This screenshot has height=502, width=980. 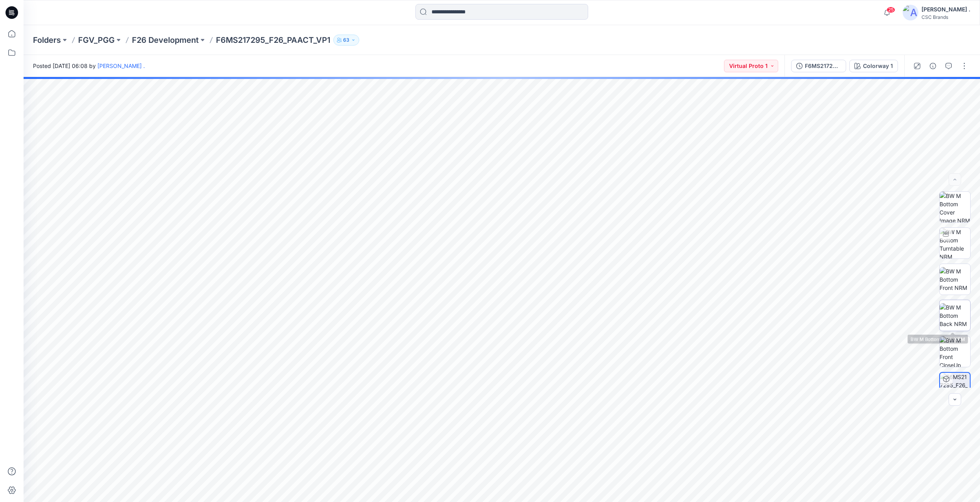 I want to click on img: F6MS217295_F26_PAACT_VP Colorway 1, so click(x=955, y=387).